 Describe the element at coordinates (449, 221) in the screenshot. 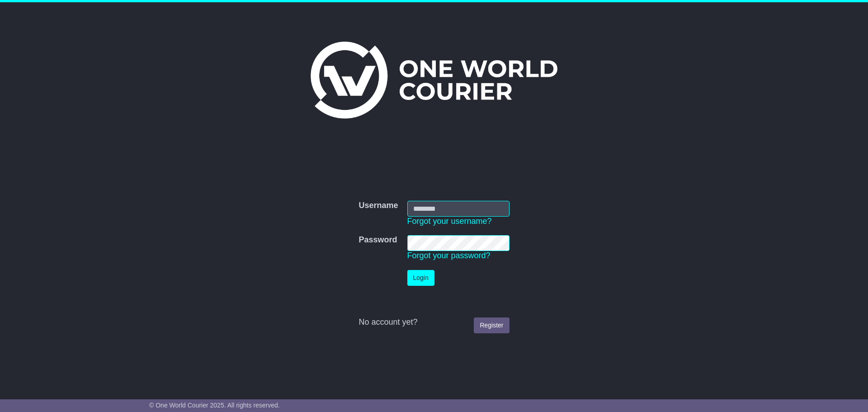

I see `a: Forgot your username?` at that location.